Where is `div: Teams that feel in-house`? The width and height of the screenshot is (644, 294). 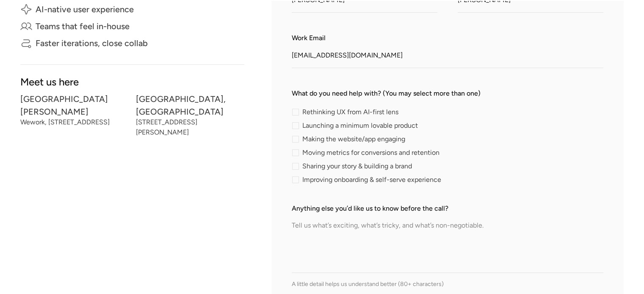
div: Teams that feel in-house is located at coordinates (83, 26).